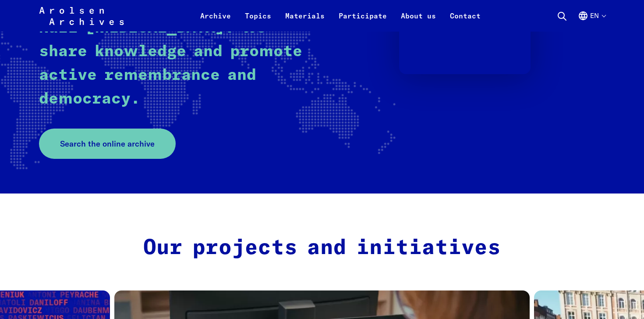  What do you see at coordinates (258, 21) in the screenshot?
I see `a: Topics` at bounding box center [258, 21].